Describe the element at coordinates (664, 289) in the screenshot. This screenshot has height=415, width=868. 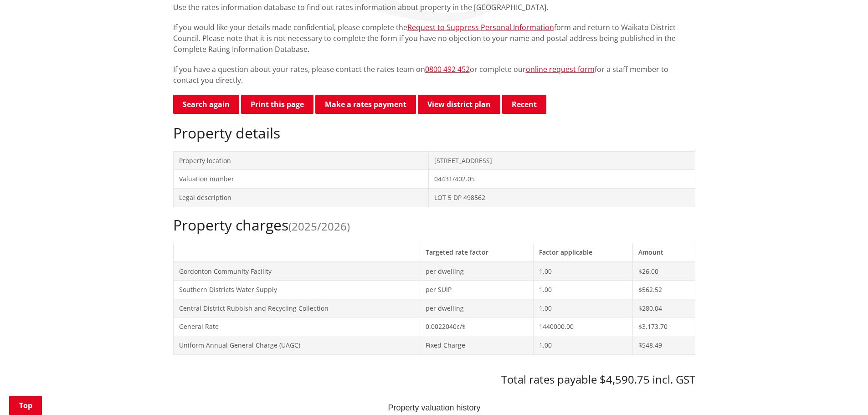
I see `td: $562.52` at that location.